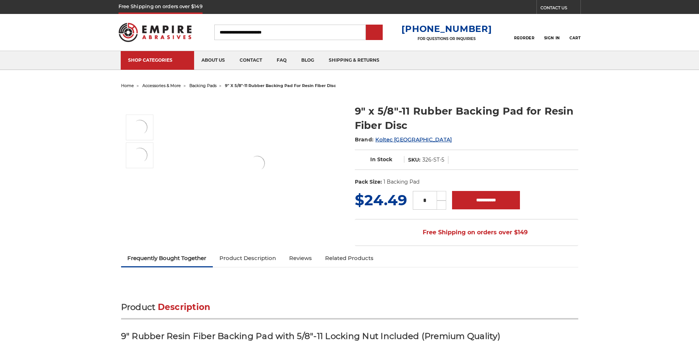 The width and height of the screenshot is (699, 350). What do you see at coordinates (575, 32) in the screenshot?
I see `a: Cart` at bounding box center [575, 32].